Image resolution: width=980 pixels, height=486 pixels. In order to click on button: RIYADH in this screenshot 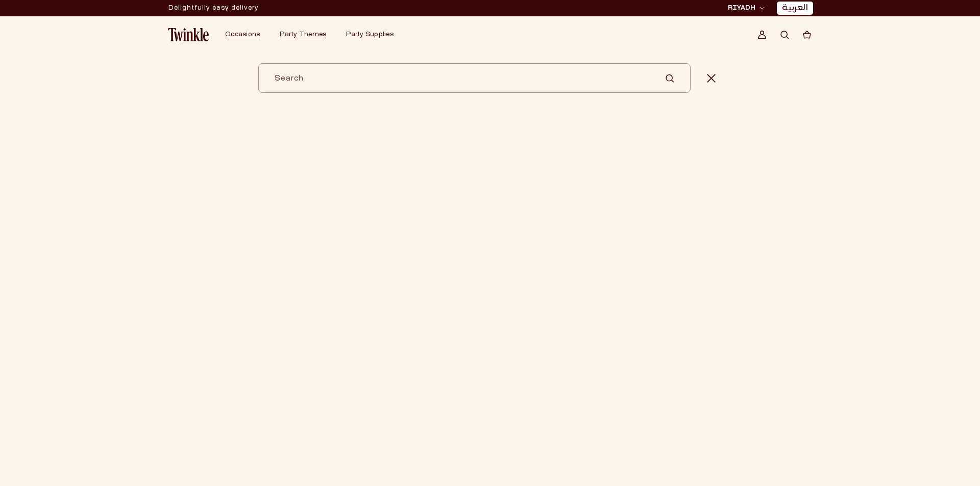, I will do `click(746, 9)`.